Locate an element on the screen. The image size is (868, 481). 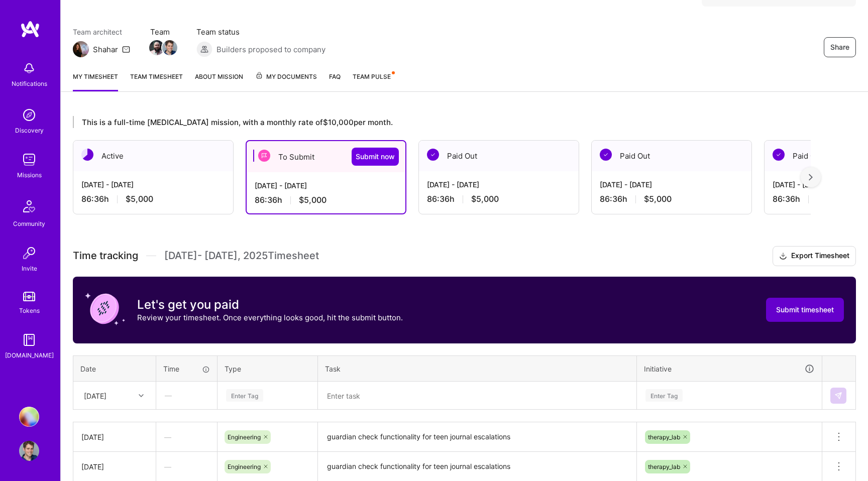
a: My timesheet is located at coordinates (95, 81).